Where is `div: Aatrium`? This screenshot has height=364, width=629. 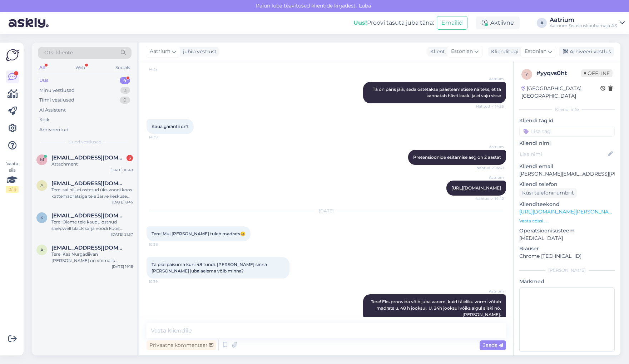
div: Aatrium is located at coordinates (583, 20).